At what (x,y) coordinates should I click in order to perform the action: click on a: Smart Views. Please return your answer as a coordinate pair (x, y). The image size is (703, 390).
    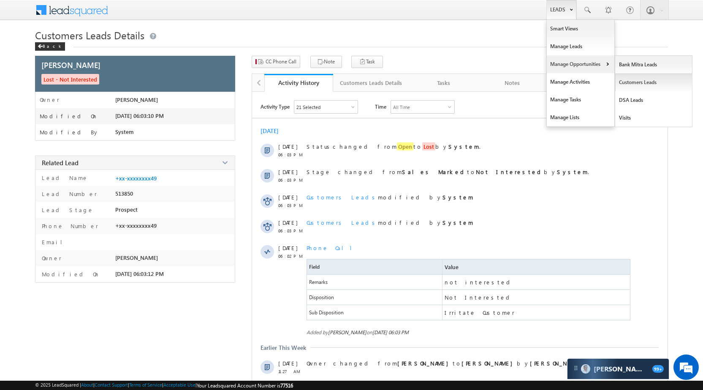
    Looking at the image, I should click on (580, 29).